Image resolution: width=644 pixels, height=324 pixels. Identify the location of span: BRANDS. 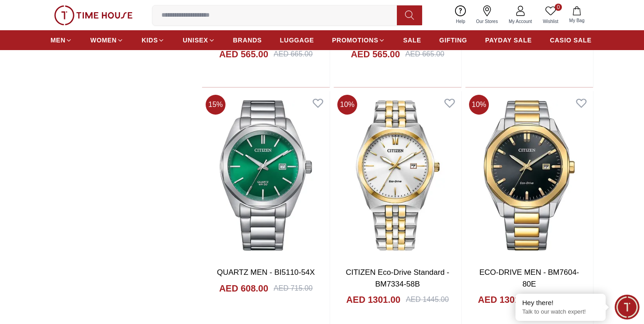
(247, 40).